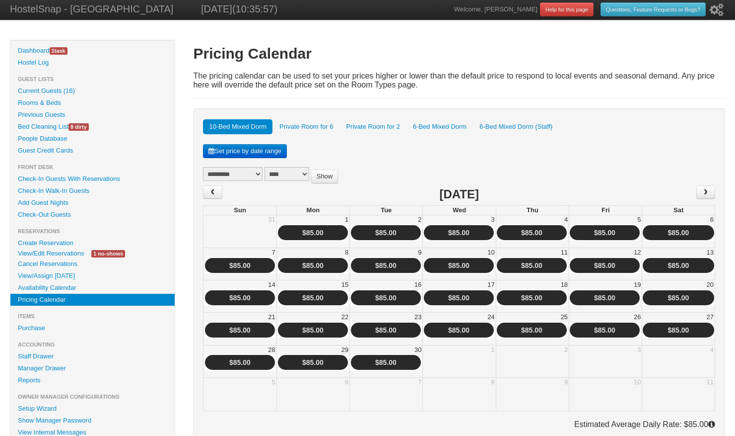 This screenshot has height=436, width=735. What do you see at coordinates (386, 210) in the screenshot?
I see `th: Tue` at bounding box center [386, 210].